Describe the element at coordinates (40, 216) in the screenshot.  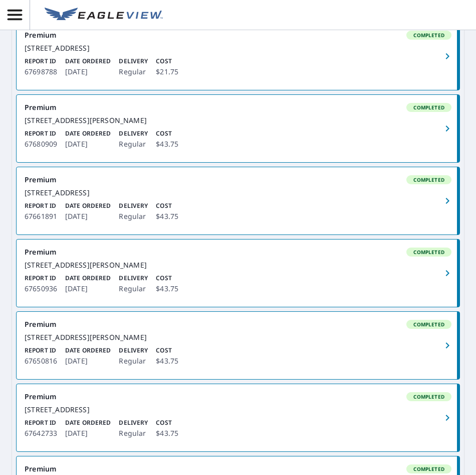
I see `p: 67661891` at that location.